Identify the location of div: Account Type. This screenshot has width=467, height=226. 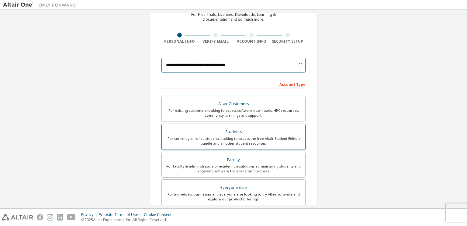
(233, 84).